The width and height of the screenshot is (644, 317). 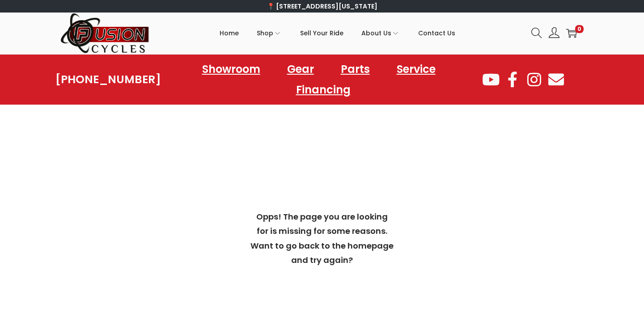 I want to click on img: Woostify retina logo, so click(x=105, y=33).